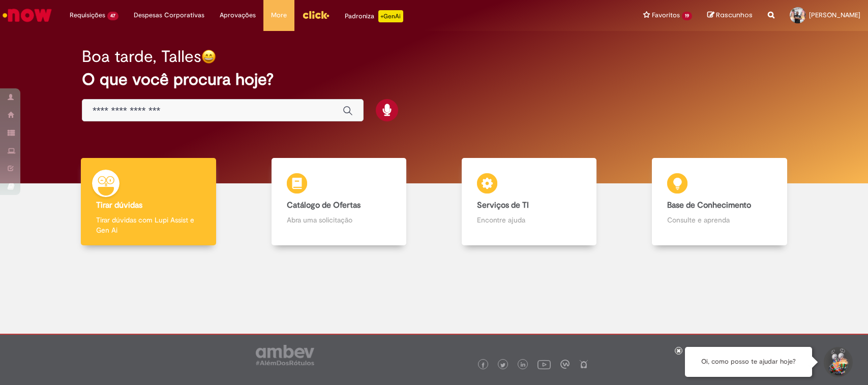  Describe the element at coordinates (316, 15) in the screenshot. I see `img: click_logo_yellow_360x200.png` at that location.